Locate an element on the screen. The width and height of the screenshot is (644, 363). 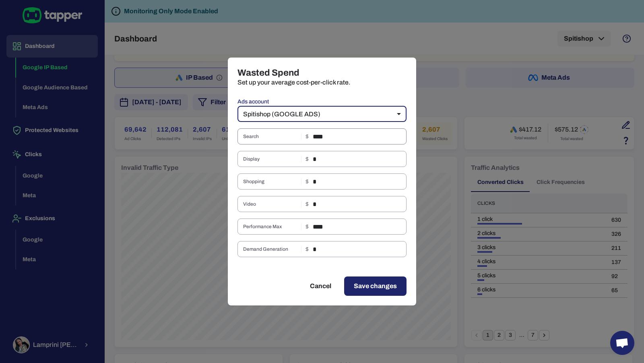
span: Shopping is located at coordinates (271, 181).